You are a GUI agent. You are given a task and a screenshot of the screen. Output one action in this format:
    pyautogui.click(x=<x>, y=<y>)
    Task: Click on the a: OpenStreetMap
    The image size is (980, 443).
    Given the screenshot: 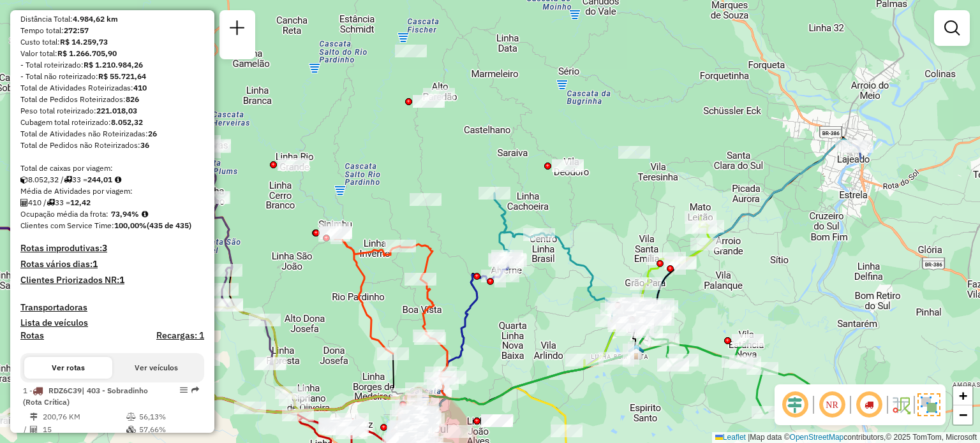 What is the action you would take?
    pyautogui.click(x=817, y=438)
    